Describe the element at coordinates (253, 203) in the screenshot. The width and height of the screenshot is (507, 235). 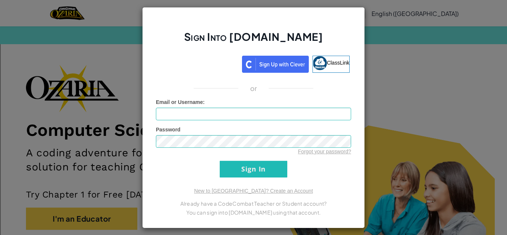
I see `p: Already have a CodeCombat Teacher or Student account?` at that location.